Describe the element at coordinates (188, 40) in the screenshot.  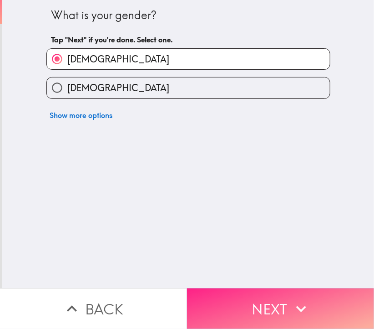
I see `h6: Tap "Next" if you're done. Select one.` at that location.